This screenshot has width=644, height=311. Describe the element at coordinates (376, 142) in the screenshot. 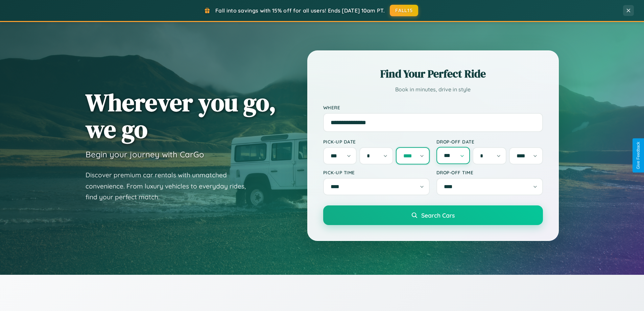

I see `label: Pick-up Date` at that location.